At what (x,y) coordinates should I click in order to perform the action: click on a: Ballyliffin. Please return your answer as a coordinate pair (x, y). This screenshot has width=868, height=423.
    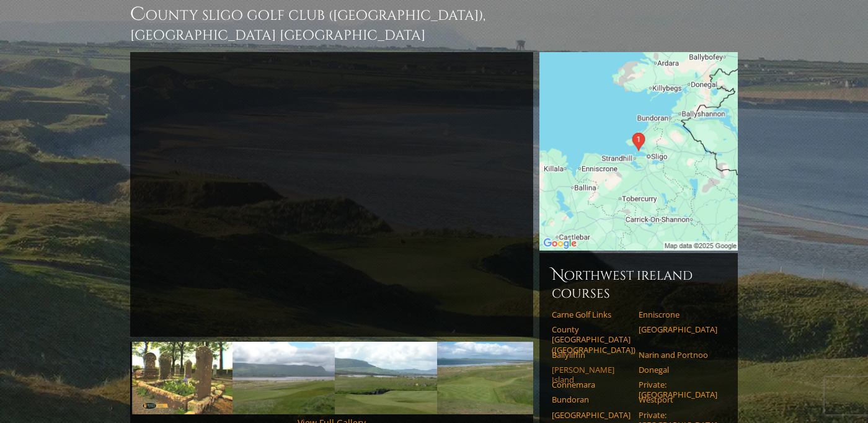
    Looking at the image, I should click on (591, 355).